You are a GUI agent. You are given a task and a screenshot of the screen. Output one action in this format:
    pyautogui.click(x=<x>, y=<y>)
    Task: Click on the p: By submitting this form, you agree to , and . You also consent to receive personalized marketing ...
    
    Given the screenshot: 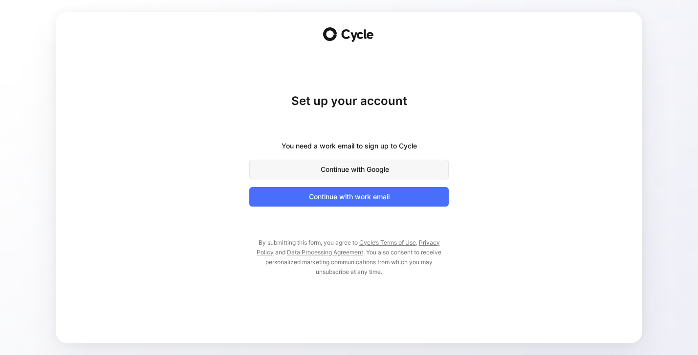 What is the action you would take?
    pyautogui.click(x=349, y=258)
    